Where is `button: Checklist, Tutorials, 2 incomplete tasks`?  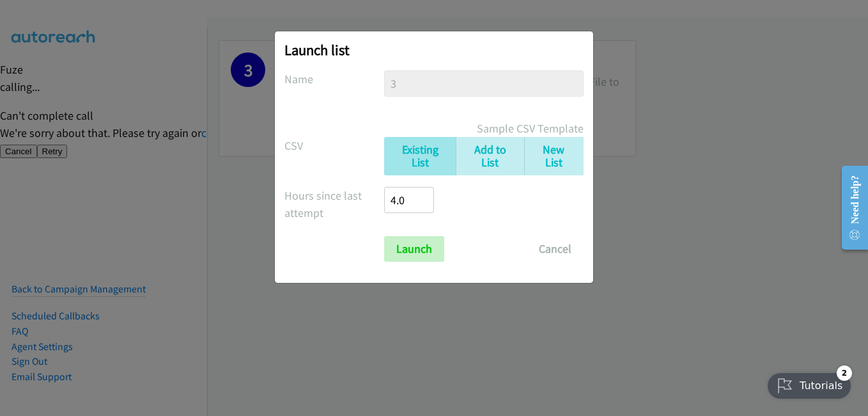 button: Checklist, Tutorials, 2 incomplete tasks is located at coordinates (49, 26).